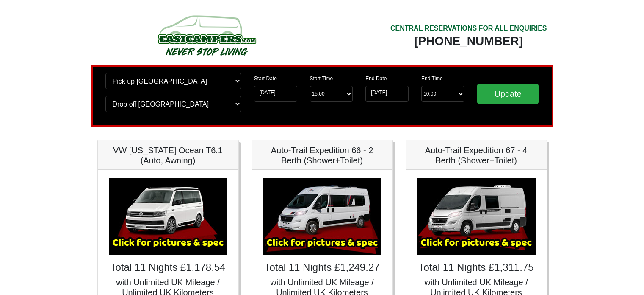 The height and width of the screenshot is (295, 644). What do you see at coordinates (207, 35) in the screenshot?
I see `img: campers-checkout-logo.png` at bounding box center [207, 35].